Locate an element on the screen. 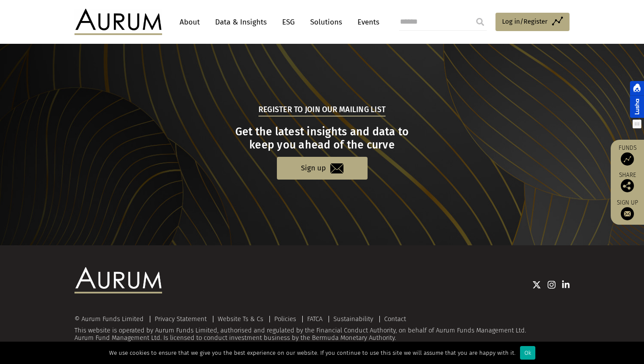  span: Log in/Register is located at coordinates (525, 22).